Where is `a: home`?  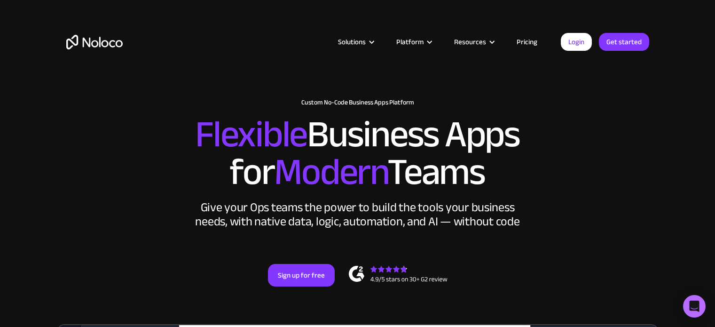
a: home is located at coordinates (94, 42).